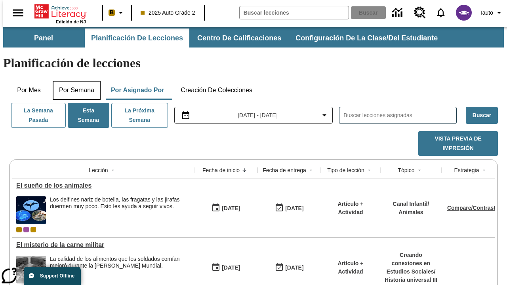 The width and height of the screenshot is (507, 285). Describe the element at coordinates (226, 208) in the screenshot. I see `button: 09/25/25: Primer día en que estuvo disponible la lección` at that location.